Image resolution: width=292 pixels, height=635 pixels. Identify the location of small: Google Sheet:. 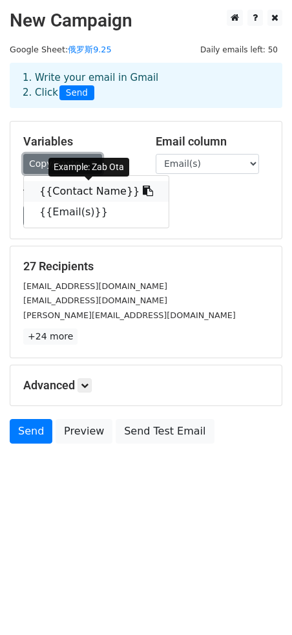
(61, 49).